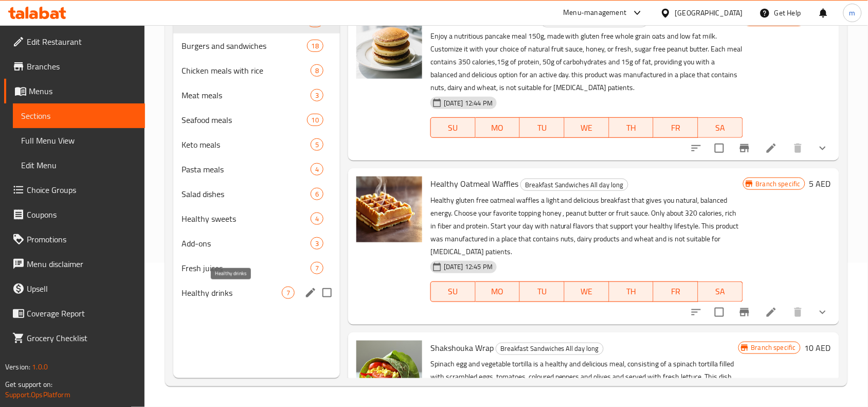 The height and width of the screenshot is (407, 868). I want to click on span: Healthy sweets, so click(246, 218).